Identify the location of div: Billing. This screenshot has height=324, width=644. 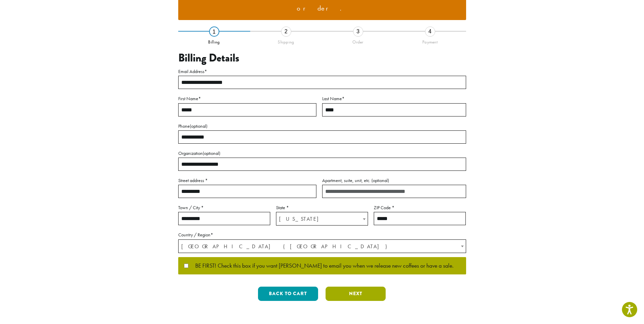
(214, 40).